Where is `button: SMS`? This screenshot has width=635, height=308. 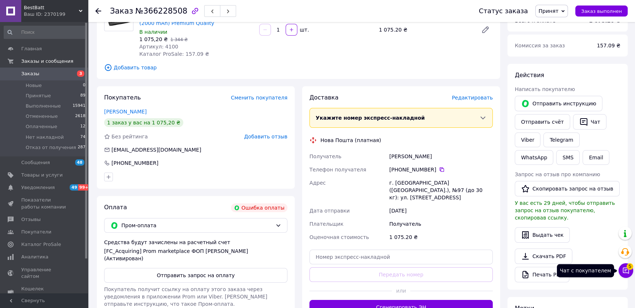
button: SMS is located at coordinates (568, 157).